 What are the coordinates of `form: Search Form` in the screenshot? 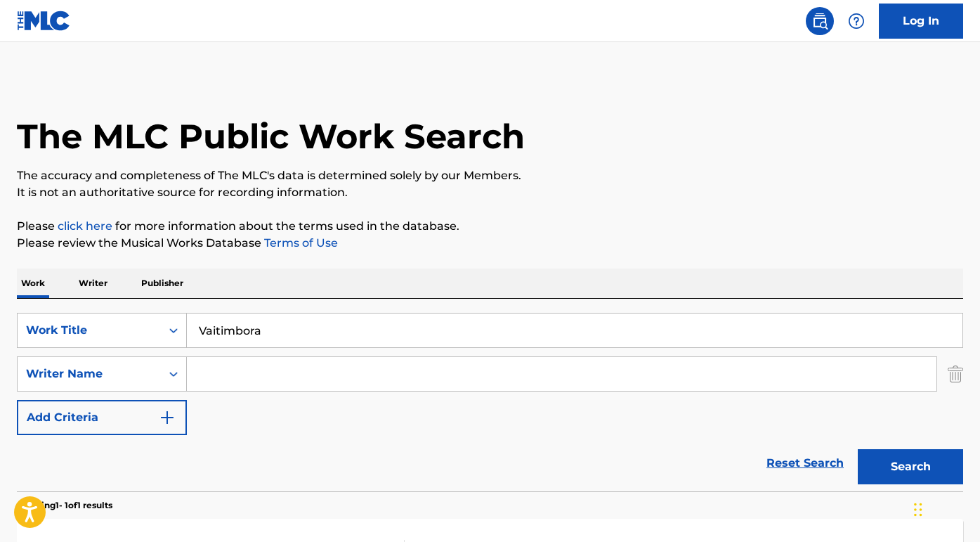 It's located at (490, 402).